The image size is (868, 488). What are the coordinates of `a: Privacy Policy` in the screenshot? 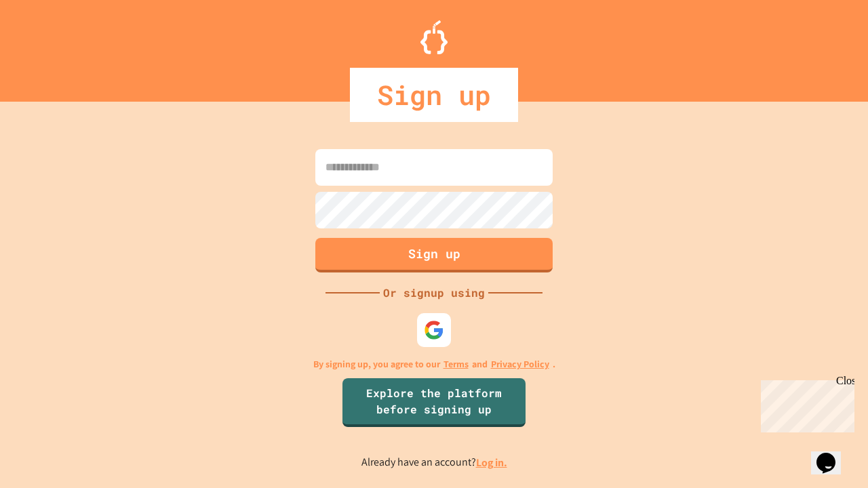 It's located at (520, 365).